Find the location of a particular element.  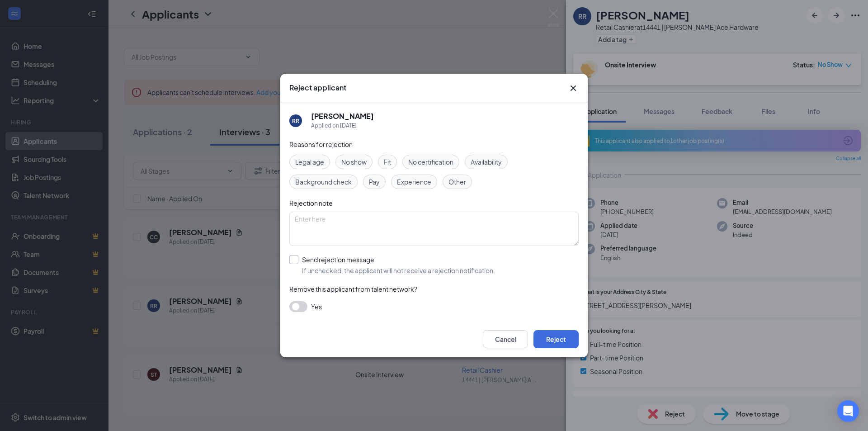

span: Other is located at coordinates (457, 182).